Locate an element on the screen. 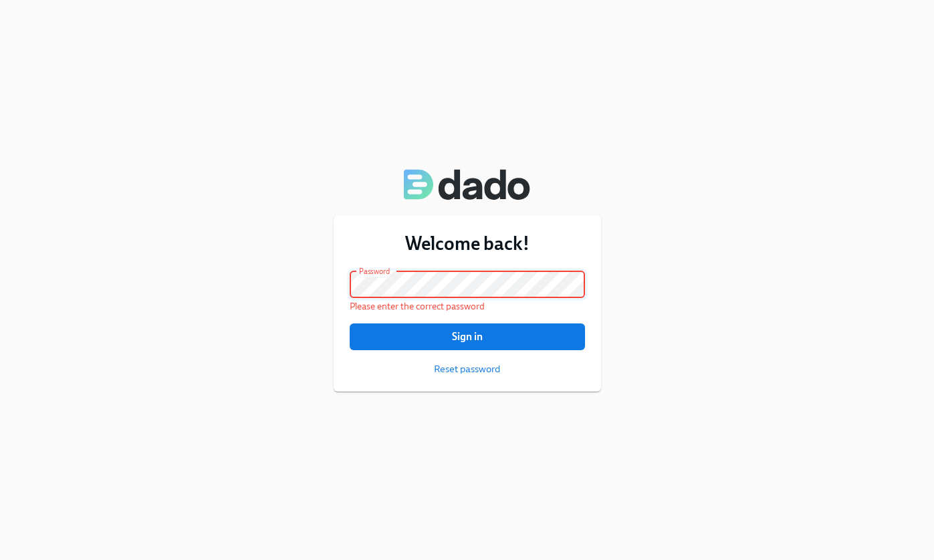 This screenshot has height=560, width=934. span: Sign in is located at coordinates (467, 337).